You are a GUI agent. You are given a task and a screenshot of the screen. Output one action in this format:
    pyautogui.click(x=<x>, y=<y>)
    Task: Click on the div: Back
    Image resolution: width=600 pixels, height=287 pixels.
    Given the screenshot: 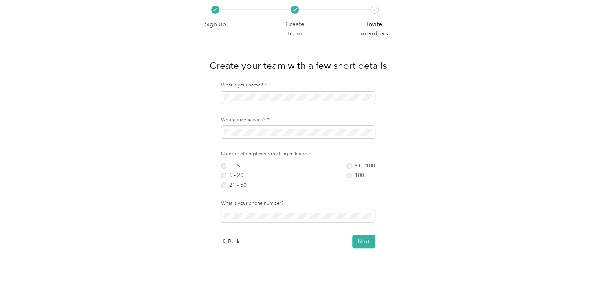 What is the action you would take?
    pyautogui.click(x=230, y=241)
    